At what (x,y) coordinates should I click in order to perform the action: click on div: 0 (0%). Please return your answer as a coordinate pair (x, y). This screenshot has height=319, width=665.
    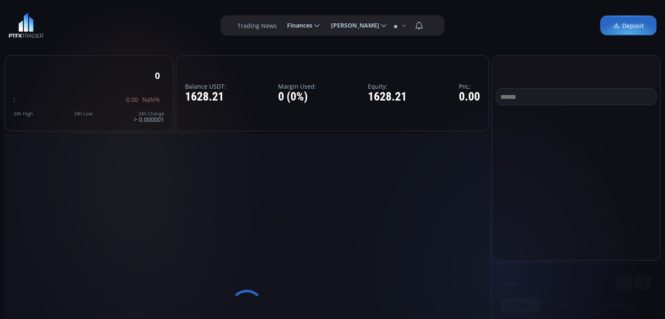
    Looking at the image, I should click on (297, 97).